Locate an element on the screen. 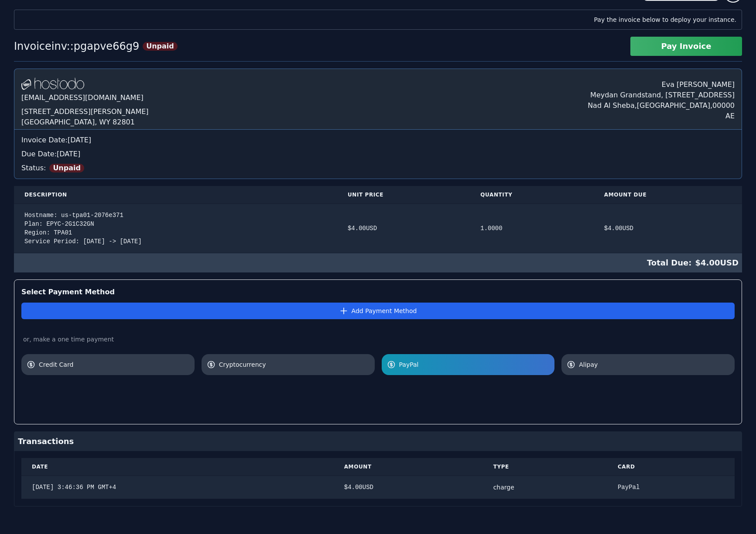  th: Description is located at coordinates (176, 195).